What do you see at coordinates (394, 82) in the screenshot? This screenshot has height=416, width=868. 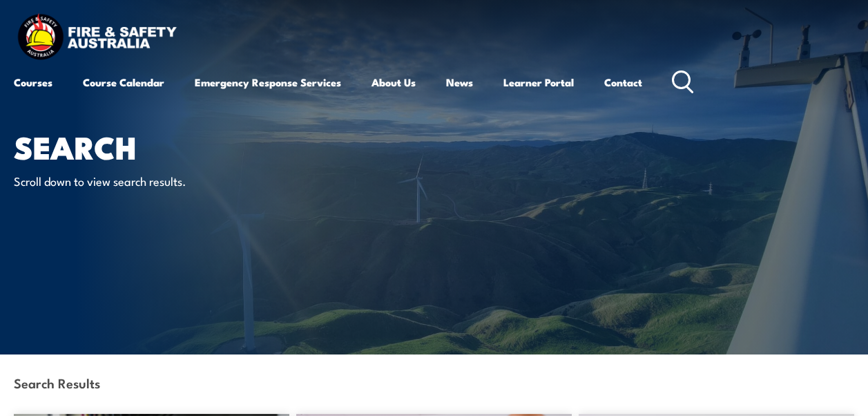 I see `a: About Us` at bounding box center [394, 82].